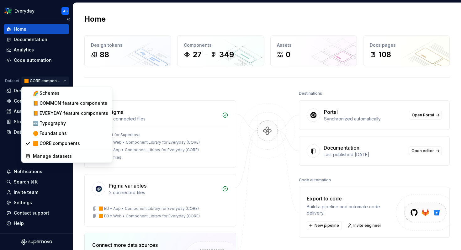 Image resolution: width=461 pixels, height=250 pixels. I want to click on div: 📙 COMMON feature components, so click(71, 103).